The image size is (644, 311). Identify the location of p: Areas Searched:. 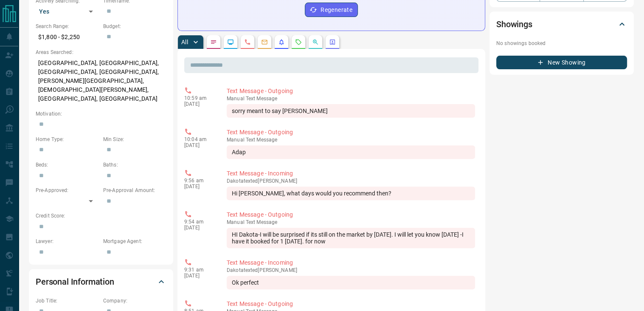
(101, 53).